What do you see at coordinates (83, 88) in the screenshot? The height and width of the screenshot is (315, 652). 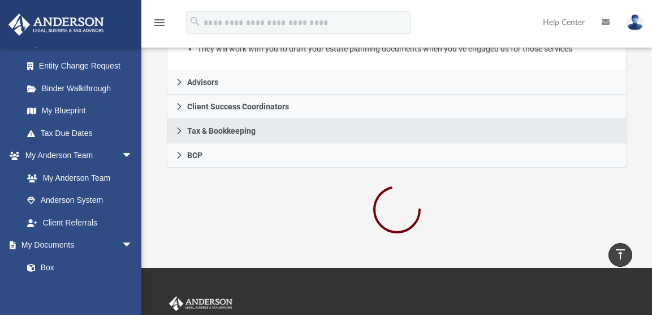 I see `a: Binder Walkthrough` at bounding box center [83, 88].